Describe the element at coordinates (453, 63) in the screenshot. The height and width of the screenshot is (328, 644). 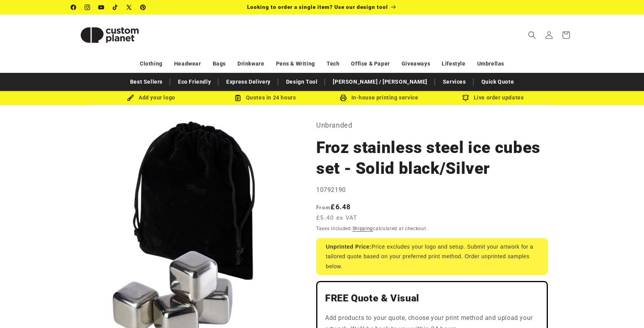
I see `a: Lifestyle` at that location.